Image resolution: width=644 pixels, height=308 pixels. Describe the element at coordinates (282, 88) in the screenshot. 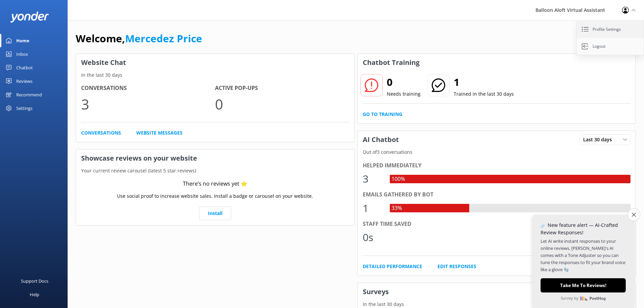

I see `h4: Active Pop-ups` at that location.